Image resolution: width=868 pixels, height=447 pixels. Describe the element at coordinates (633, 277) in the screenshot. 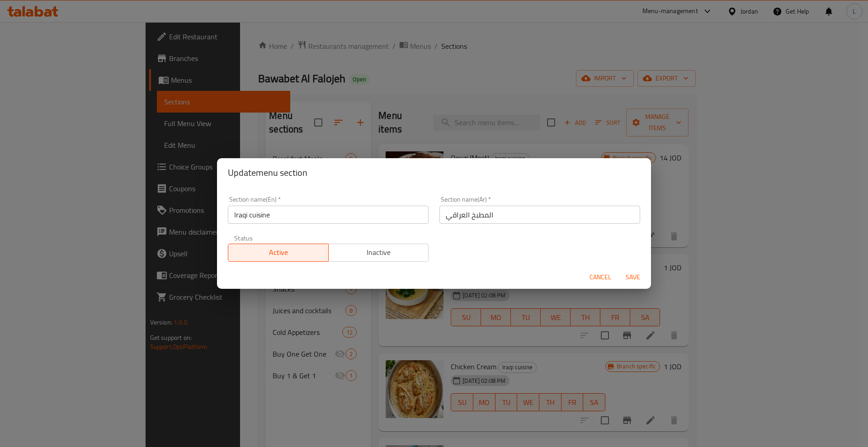

I see `button: Save` at that location.